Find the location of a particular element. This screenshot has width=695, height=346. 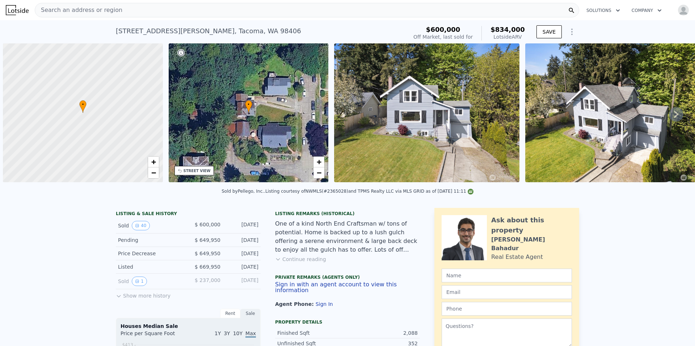

span: 10Y is located at coordinates (238, 334).